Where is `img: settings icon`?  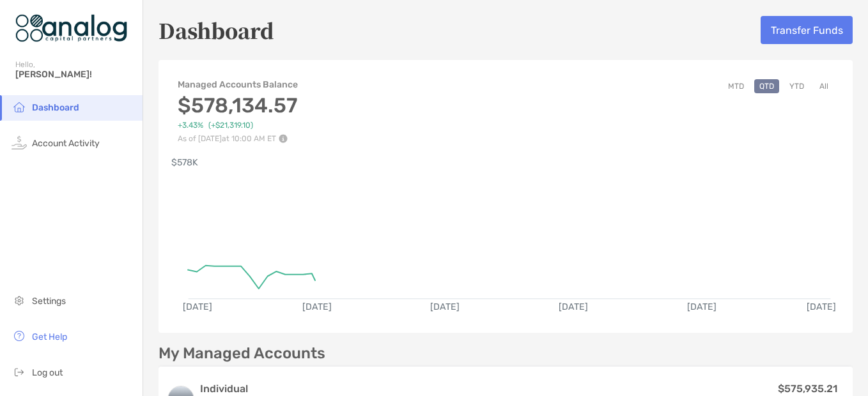
img: settings icon is located at coordinates (19, 301).